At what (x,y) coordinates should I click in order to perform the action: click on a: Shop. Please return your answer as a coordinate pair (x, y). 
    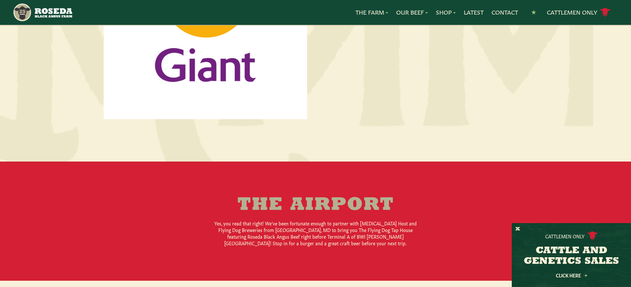
    Looking at the image, I should click on (446, 12).